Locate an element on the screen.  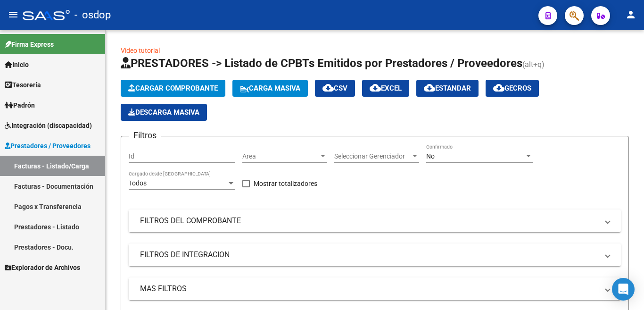
button: Gecros is located at coordinates (511, 89).